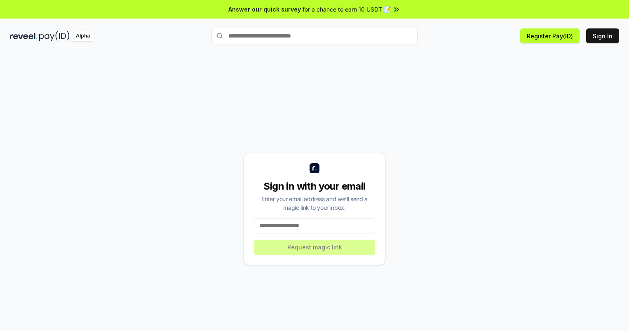  What do you see at coordinates (315, 168) in the screenshot?
I see `img: logo_small` at bounding box center [315, 168].